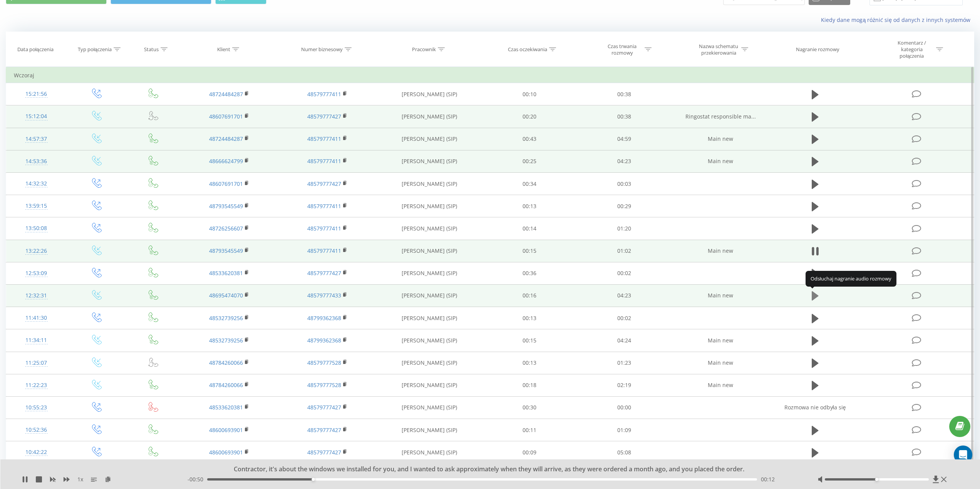  What do you see at coordinates (529, 95) in the screenshot?
I see `td: 00:10` at bounding box center [529, 95].